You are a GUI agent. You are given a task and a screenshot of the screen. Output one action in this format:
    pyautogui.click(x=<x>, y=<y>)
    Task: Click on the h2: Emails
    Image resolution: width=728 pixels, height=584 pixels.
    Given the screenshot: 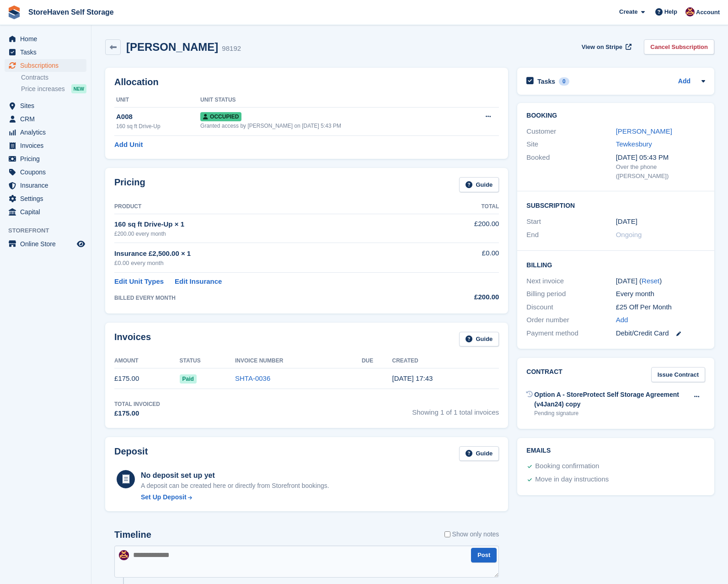 What is the action you would take?
    pyautogui.click(x=616, y=451)
    